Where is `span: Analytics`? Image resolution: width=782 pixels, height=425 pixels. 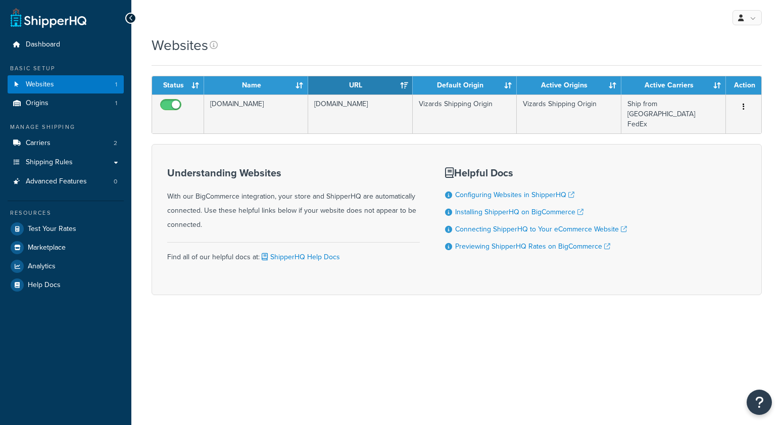 span: Analytics is located at coordinates (41, 266).